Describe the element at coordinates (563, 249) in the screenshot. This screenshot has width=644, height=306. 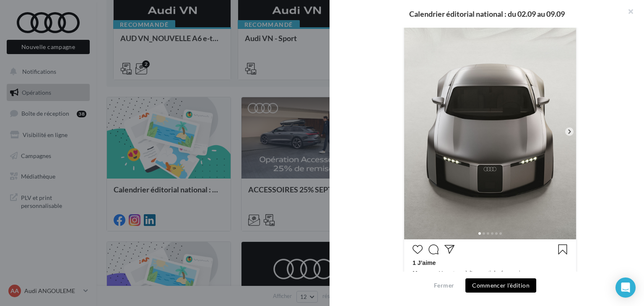
I see `svg: Enregistrer` at that location.